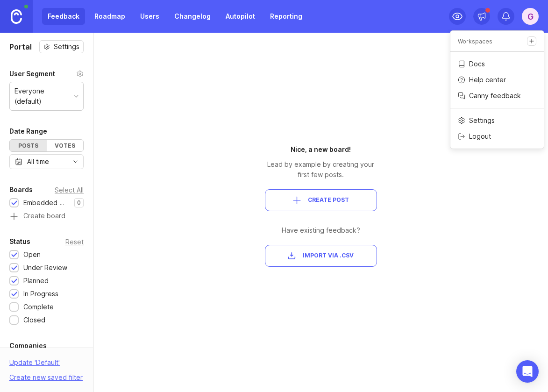 The image size is (548, 392). Describe the element at coordinates (477, 64) in the screenshot. I see `p: Docs` at that location.